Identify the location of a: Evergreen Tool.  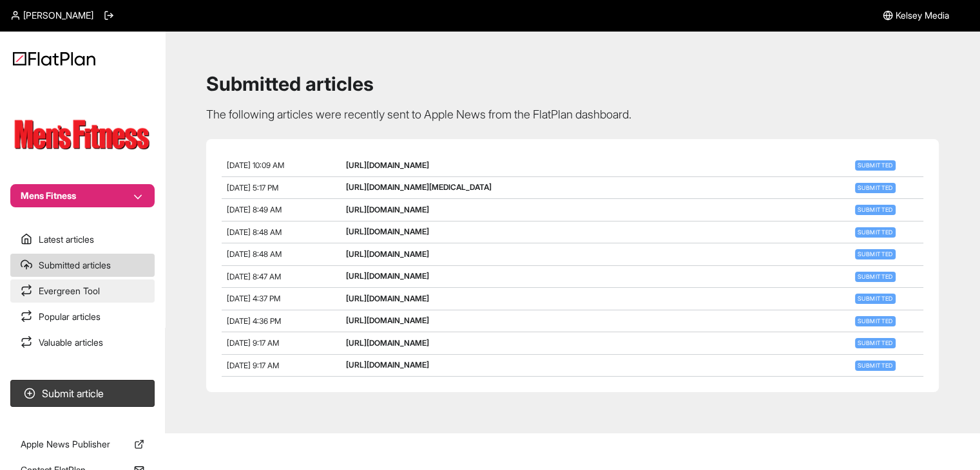
(82, 291).